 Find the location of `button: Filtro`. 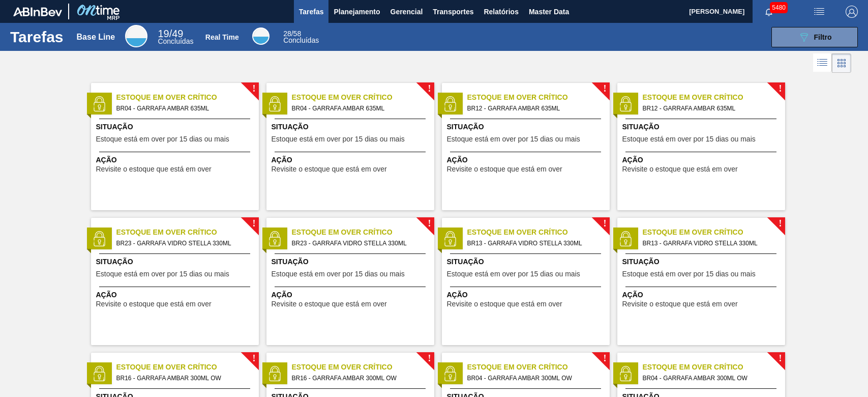

button: Filtro is located at coordinates (815, 37).